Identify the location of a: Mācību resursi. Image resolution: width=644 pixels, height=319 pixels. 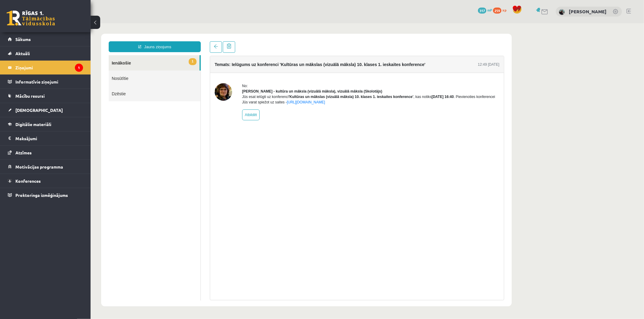
(45, 96).